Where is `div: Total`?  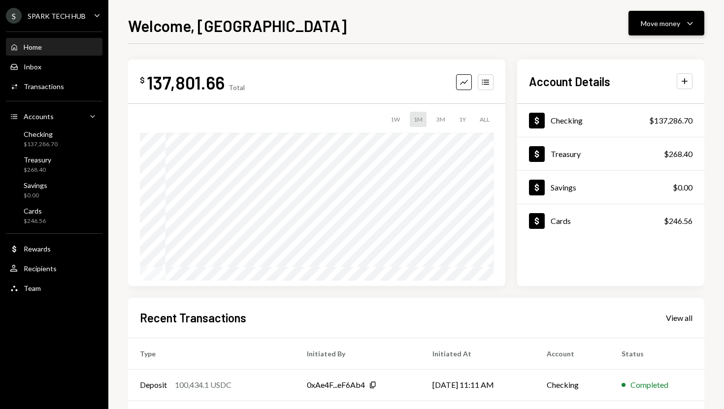
div: Total is located at coordinates (236, 87).